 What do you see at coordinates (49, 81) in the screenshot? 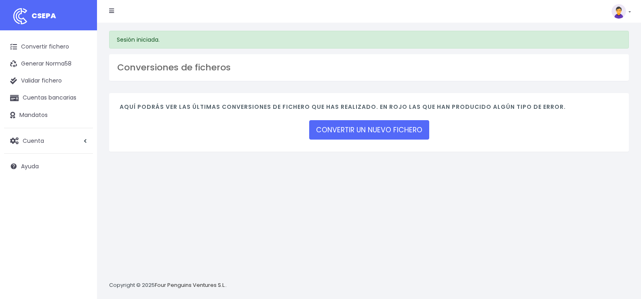
I see `a: Validar fichero` at bounding box center [49, 81].